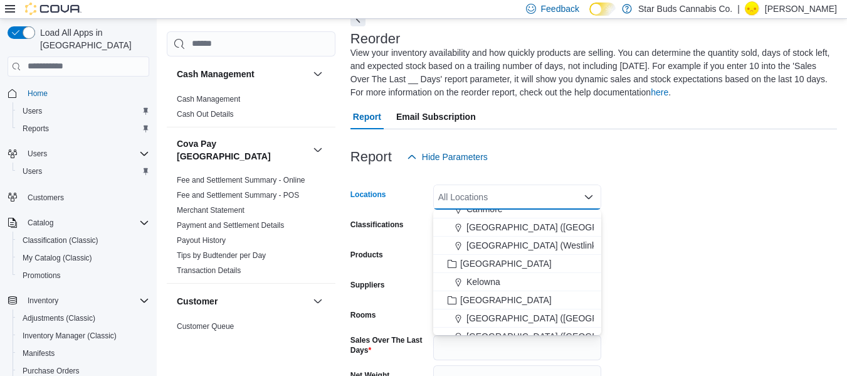  Describe the element at coordinates (211, 210) in the screenshot. I see `a: Merchant Statement` at that location.